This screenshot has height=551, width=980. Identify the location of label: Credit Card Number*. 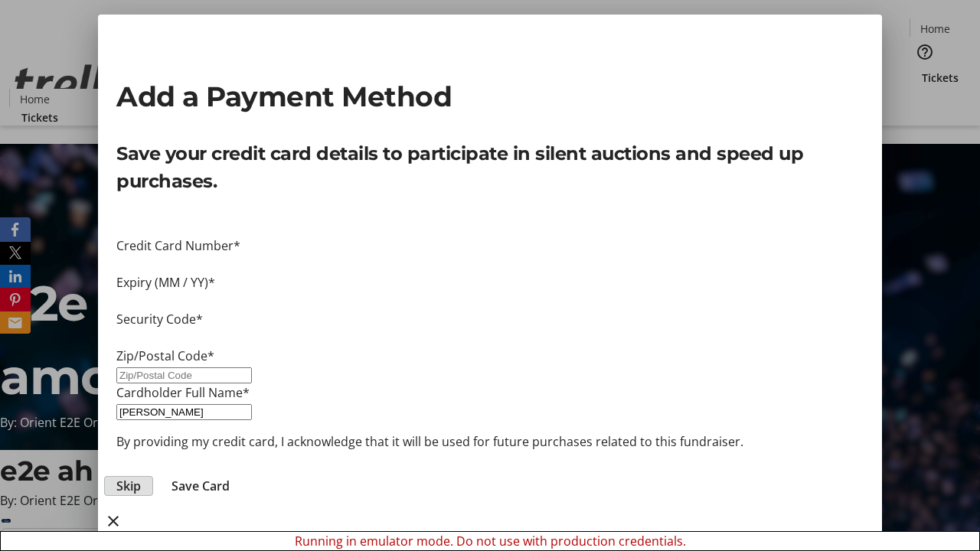
(178, 246).